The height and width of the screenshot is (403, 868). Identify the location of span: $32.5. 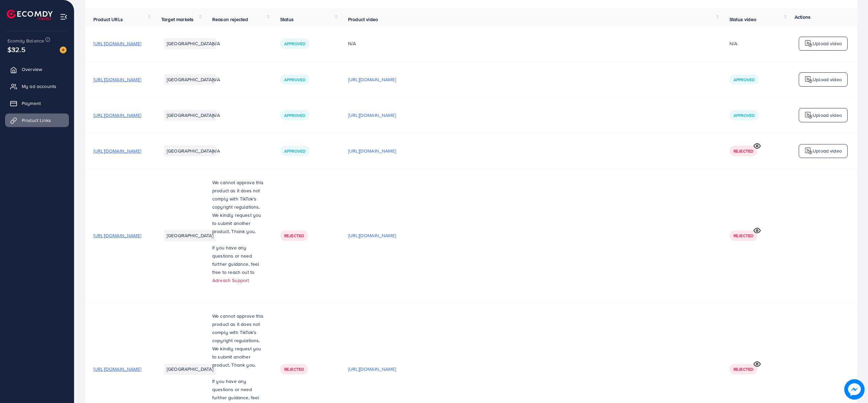
(16, 49).